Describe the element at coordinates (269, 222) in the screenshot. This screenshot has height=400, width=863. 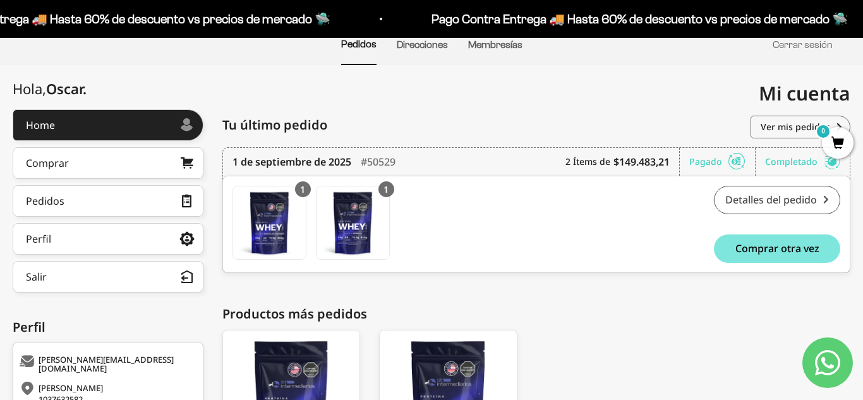
I see `a: Proteína Whey - Cookies & Cream / 2 libras (910g)` at that location.